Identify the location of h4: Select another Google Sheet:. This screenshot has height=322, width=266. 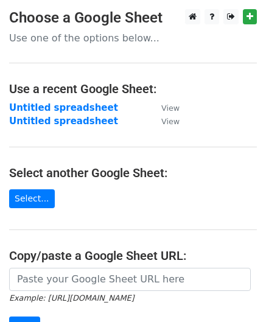
(133, 173).